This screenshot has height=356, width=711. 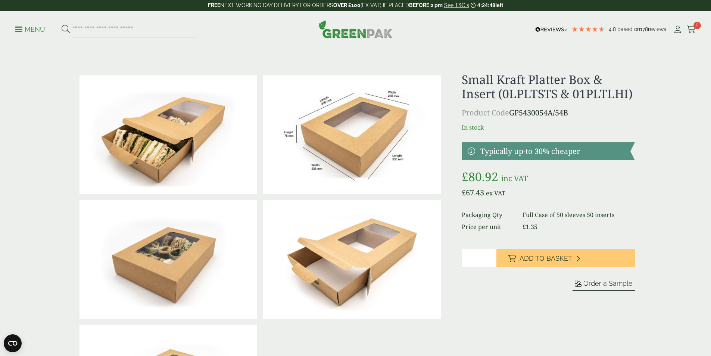 What do you see at coordinates (697, 25) in the screenshot?
I see `span: 0` at bounding box center [697, 25].